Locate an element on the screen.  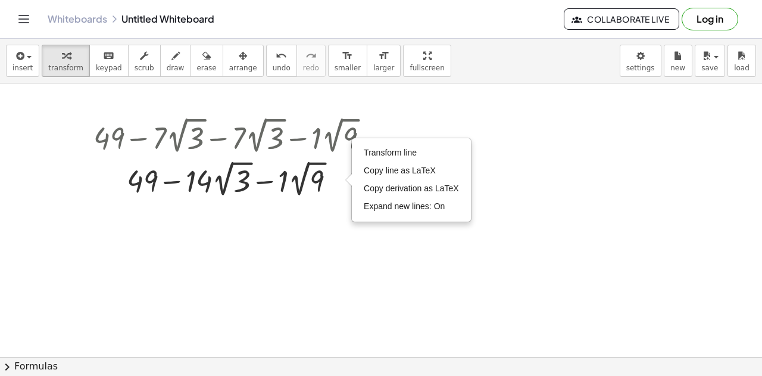
span: Transform line is located at coordinates (390, 152).